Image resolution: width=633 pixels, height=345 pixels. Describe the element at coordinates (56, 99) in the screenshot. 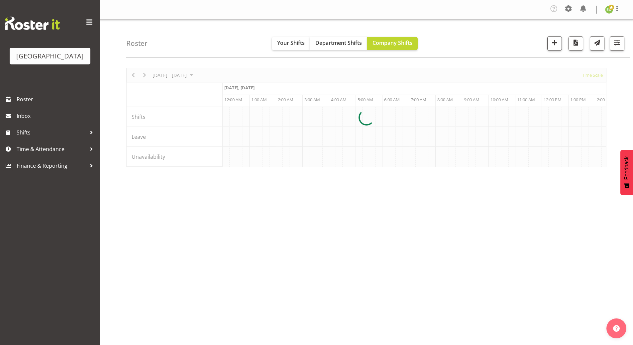

I see `span: Roster` at that location.